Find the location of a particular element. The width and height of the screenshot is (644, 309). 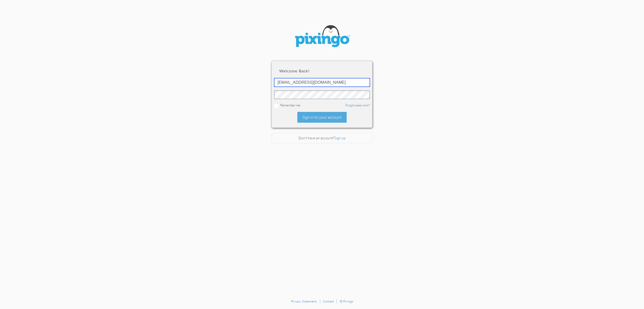

a: Privacy Statement is located at coordinates (304, 301).